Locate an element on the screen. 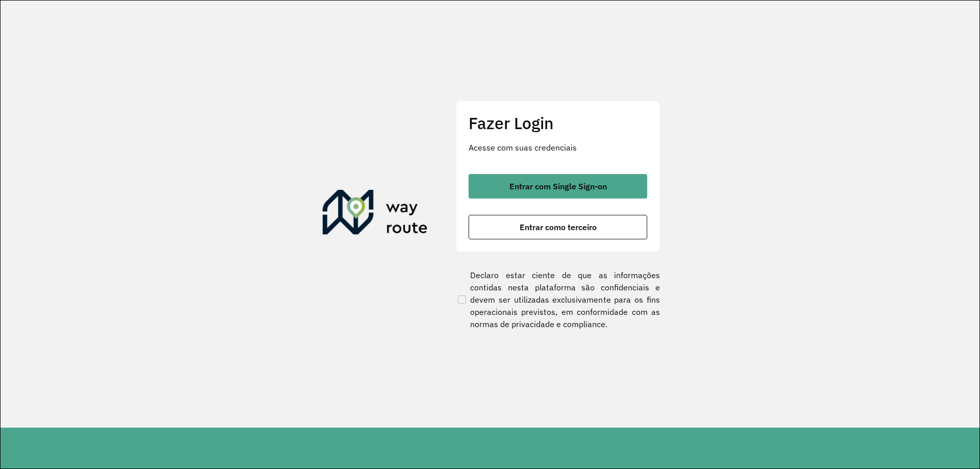 This screenshot has width=980, height=469. img: Roteirizador AmbevTech is located at coordinates (375, 214).